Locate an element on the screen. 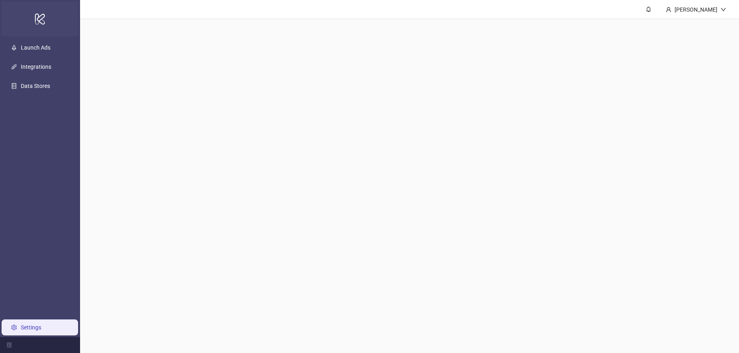 This screenshot has height=353, width=739. a: Data Stores is located at coordinates (35, 86).